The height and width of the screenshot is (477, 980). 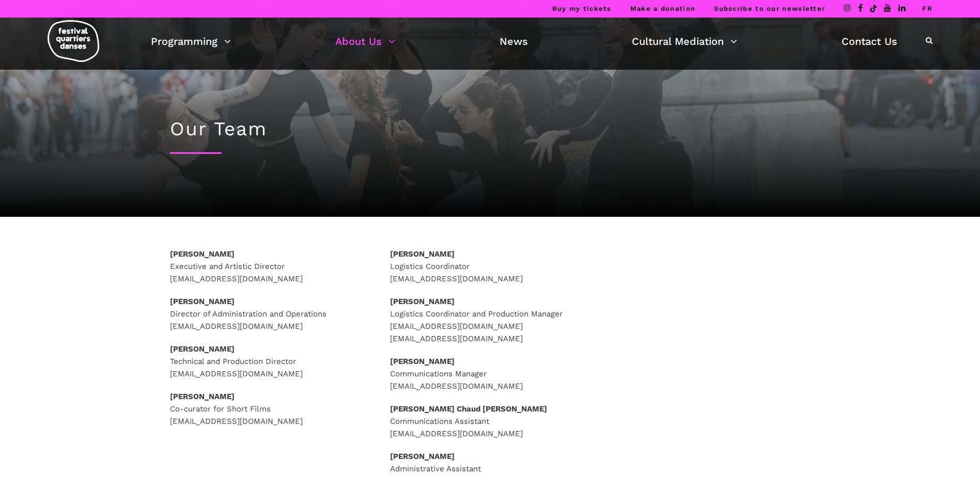 I want to click on a: Contact Us, so click(x=869, y=41).